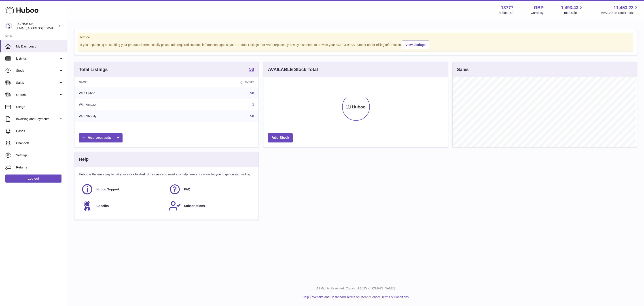 This screenshot has height=306, width=644. I want to click on span: Cases, so click(40, 131).